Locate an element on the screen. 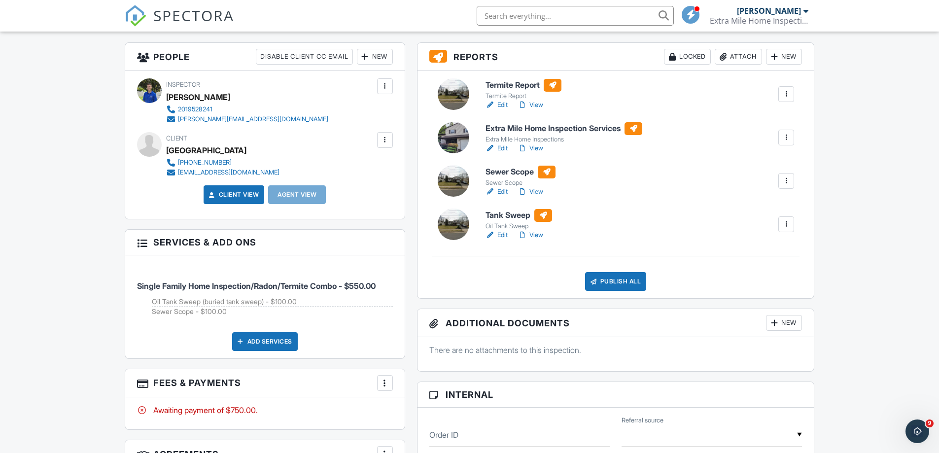 The height and width of the screenshot is (453, 939). span: SPECTORA is located at coordinates (194, 15).